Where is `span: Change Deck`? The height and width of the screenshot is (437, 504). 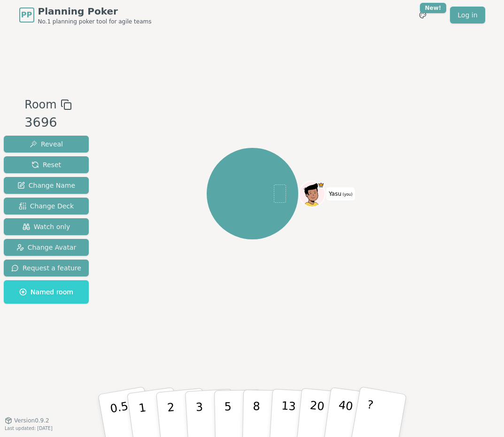 span: Change Deck is located at coordinates (46, 206).